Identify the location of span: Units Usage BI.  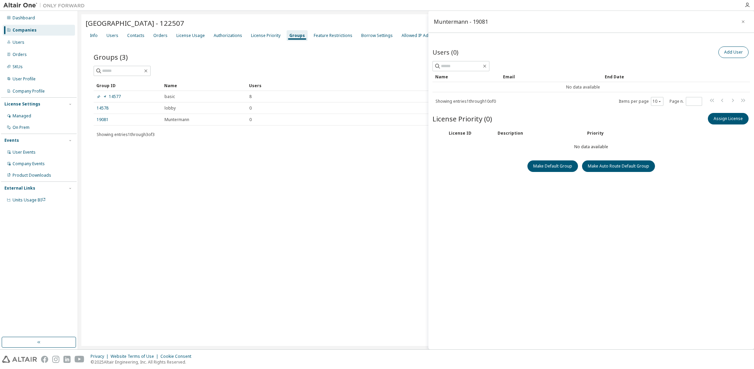
(29, 200).